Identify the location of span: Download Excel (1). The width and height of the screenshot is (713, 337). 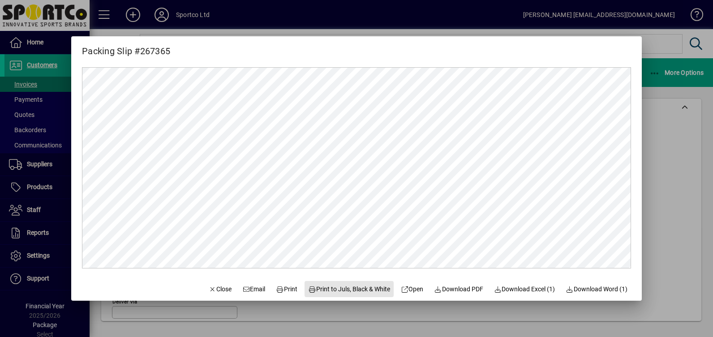
(524, 289).